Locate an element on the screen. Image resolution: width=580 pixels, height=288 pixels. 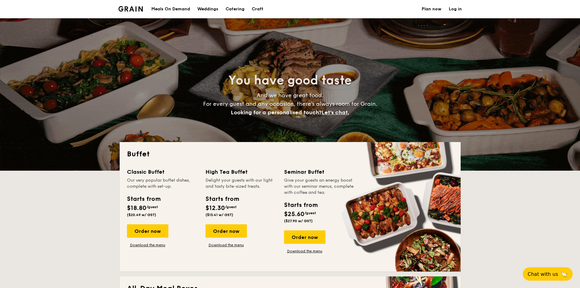
span: ($27.90 w/ GST) is located at coordinates (298, 221).